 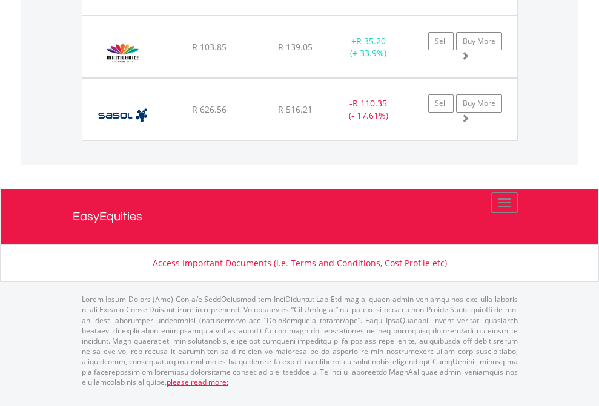 What do you see at coordinates (295, 109) in the screenshot?
I see `span: R 516.21` at bounding box center [295, 109].